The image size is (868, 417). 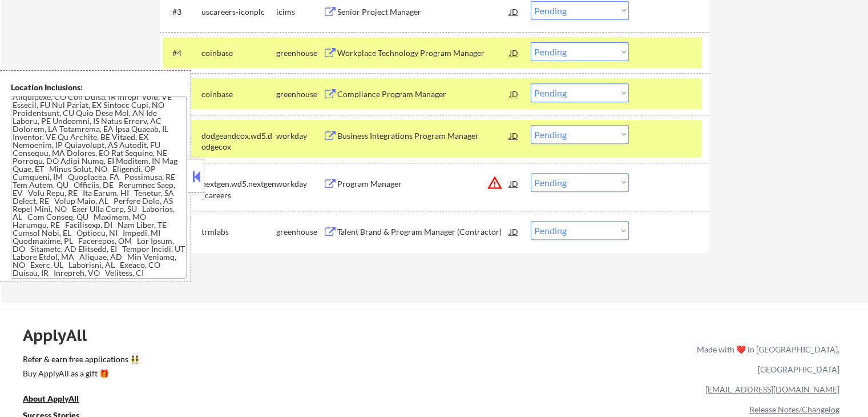 I want to click on button: warning_amber, so click(x=494, y=182).